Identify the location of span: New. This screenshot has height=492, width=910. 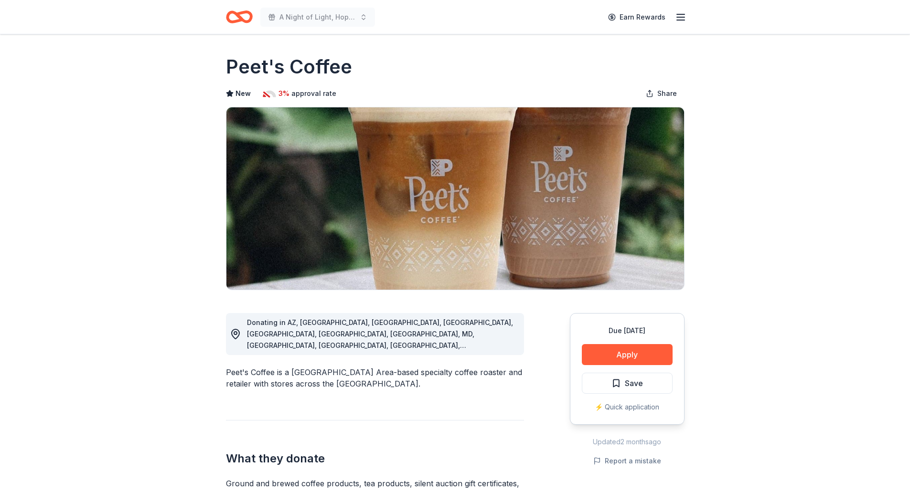
(243, 94).